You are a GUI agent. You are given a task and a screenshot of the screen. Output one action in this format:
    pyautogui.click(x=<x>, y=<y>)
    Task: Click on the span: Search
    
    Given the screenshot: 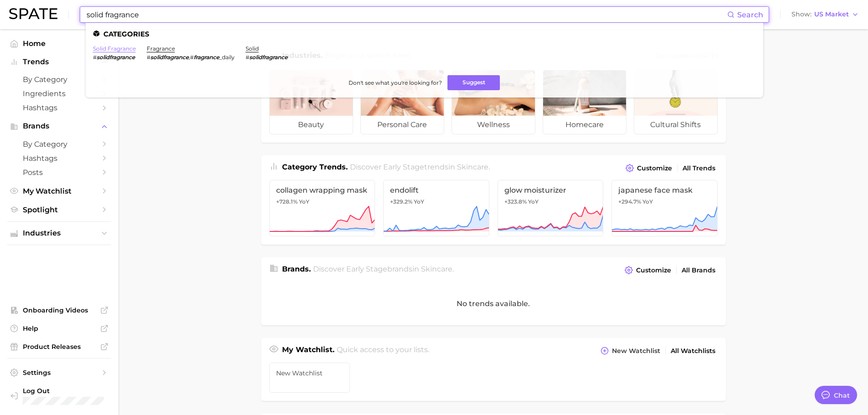 What is the action you would take?
    pyautogui.click(x=750, y=15)
    